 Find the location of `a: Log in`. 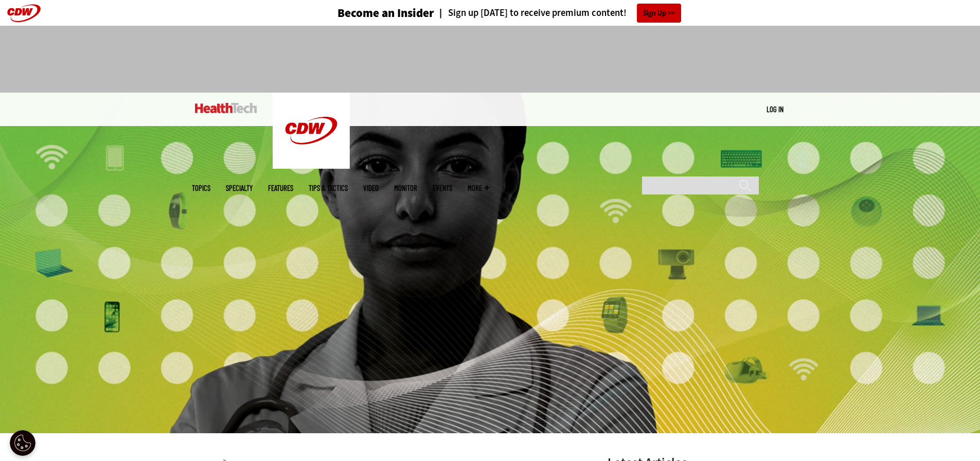

a: Log in is located at coordinates (775, 109).